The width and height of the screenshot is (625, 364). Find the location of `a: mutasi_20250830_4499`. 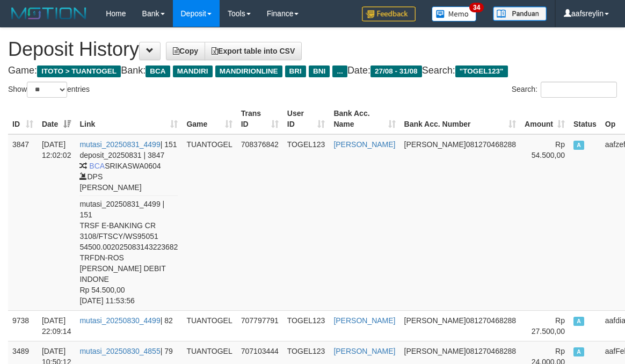

a: mutasi_20250830_4499 is located at coordinates (120, 320).